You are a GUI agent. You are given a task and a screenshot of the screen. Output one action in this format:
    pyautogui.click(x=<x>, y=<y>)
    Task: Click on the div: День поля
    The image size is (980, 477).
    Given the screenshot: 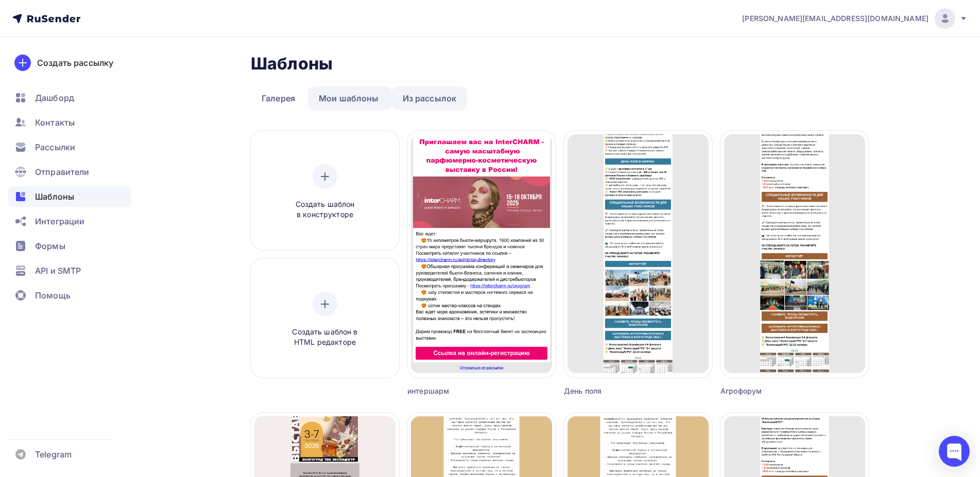 What is the action you would take?
    pyautogui.click(x=620, y=391)
    